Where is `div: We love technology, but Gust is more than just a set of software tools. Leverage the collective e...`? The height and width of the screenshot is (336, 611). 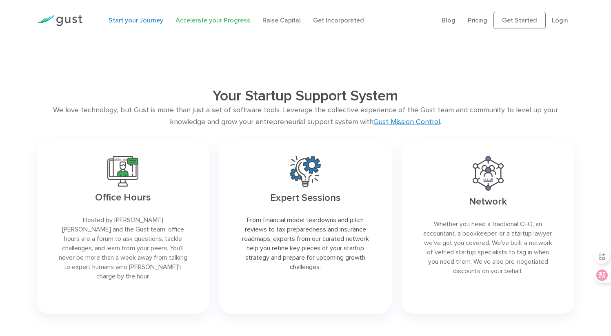 div: We love technology, but Gust is more than just a set of software tools. Leverage the collective e... is located at coordinates (305, 116).